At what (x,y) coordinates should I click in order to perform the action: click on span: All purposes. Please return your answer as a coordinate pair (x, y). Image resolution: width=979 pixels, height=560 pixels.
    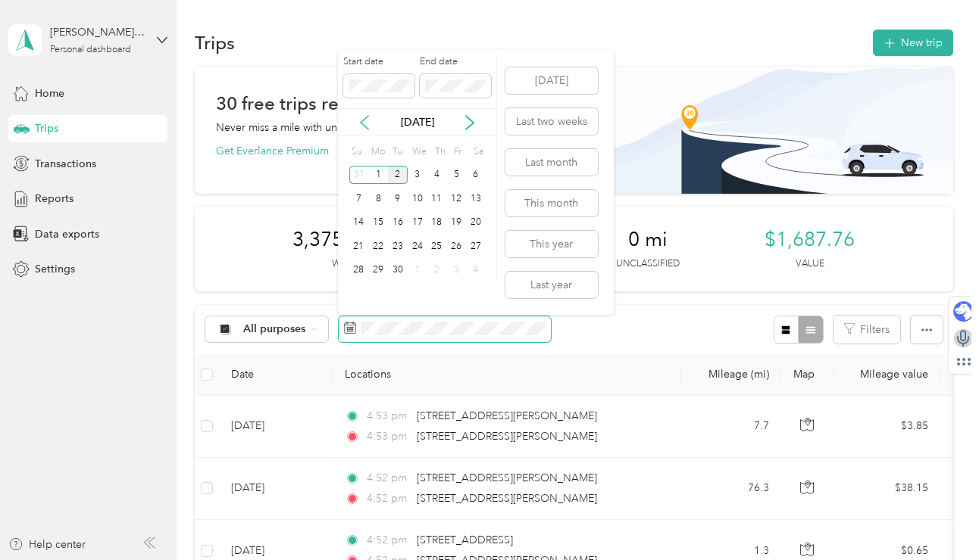
    Looking at the image, I should click on (274, 329).